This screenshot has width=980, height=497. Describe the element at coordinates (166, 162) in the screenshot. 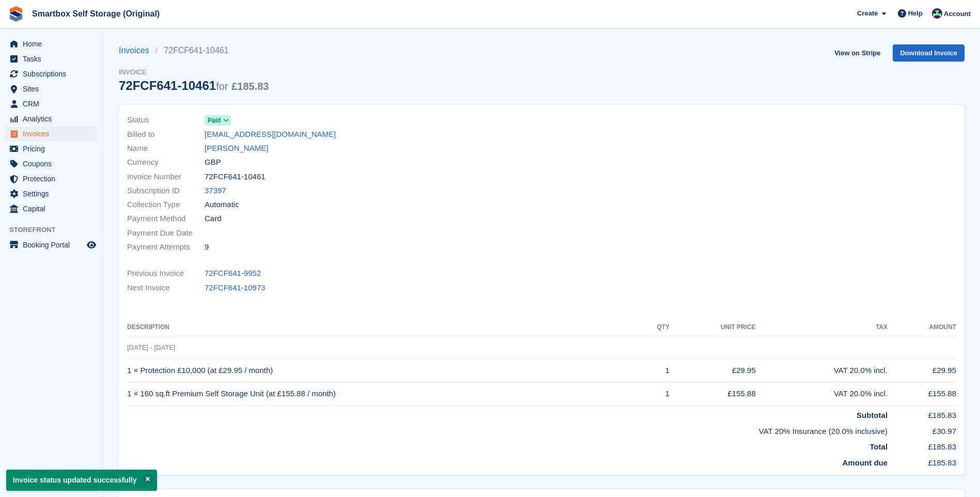

I see `span: Currency` at that location.